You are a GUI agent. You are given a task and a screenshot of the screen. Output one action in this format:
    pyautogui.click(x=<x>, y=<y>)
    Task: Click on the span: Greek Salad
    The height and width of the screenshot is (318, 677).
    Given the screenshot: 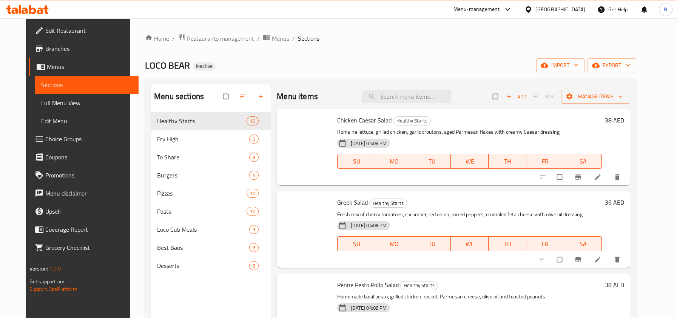 What is the action you would take?
    pyautogui.click(x=352, y=203)
    